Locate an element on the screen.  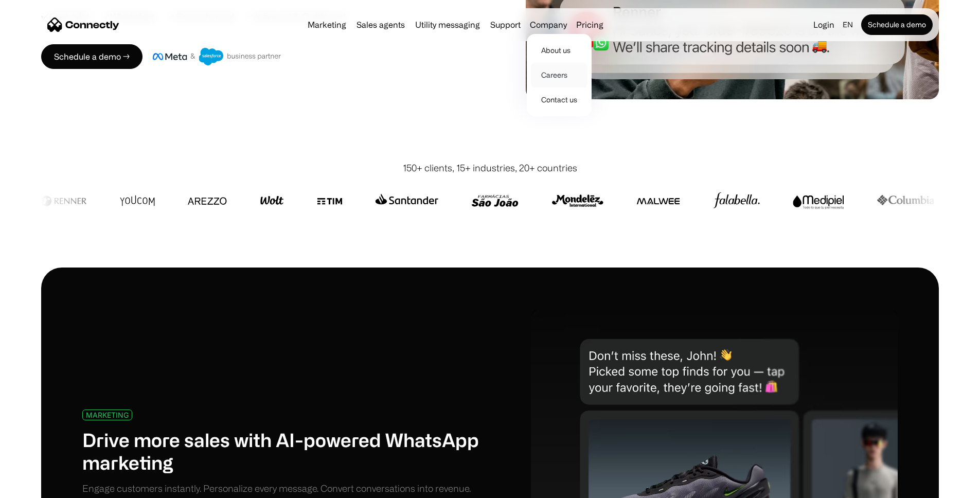
a: Schedule a demo is located at coordinates (896, 24).